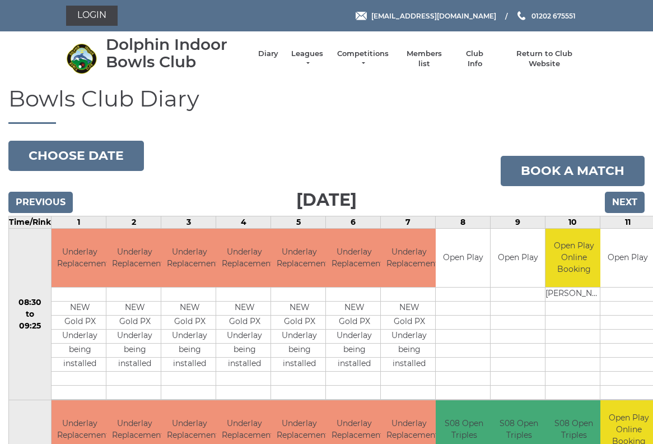 The width and height of the screenshot is (653, 444). Describe the element at coordinates (40, 202) in the screenshot. I see `input: Previous` at that location.